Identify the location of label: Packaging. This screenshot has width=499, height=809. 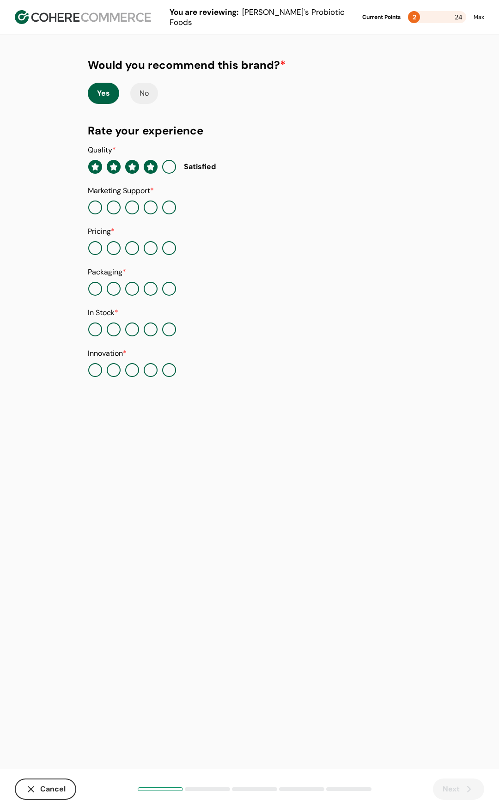
(107, 272).